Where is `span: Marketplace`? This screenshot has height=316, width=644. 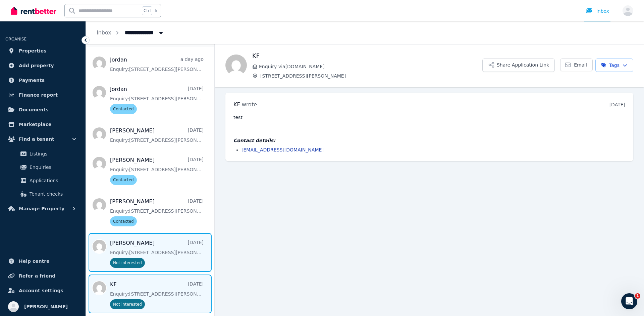 span: Marketplace is located at coordinates (34, 125).